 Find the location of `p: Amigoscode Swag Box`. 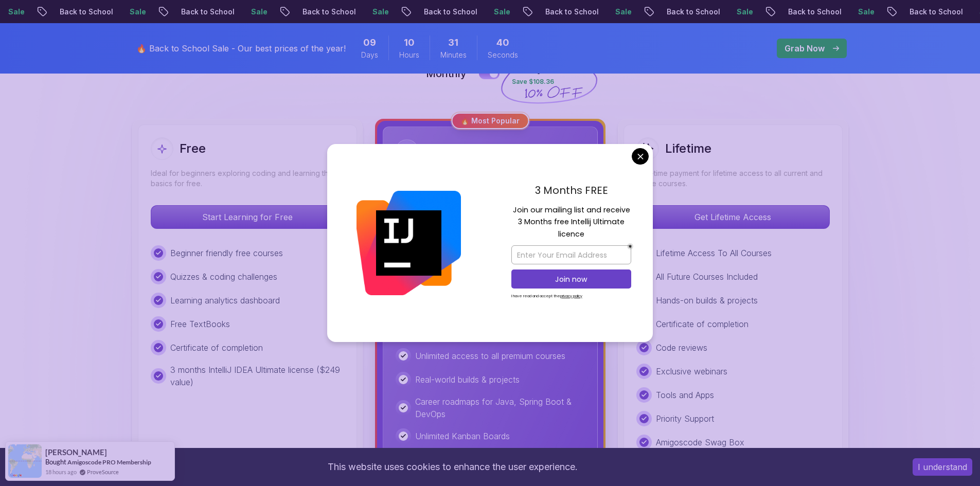

p: Amigoscode Swag Box is located at coordinates (700, 442).